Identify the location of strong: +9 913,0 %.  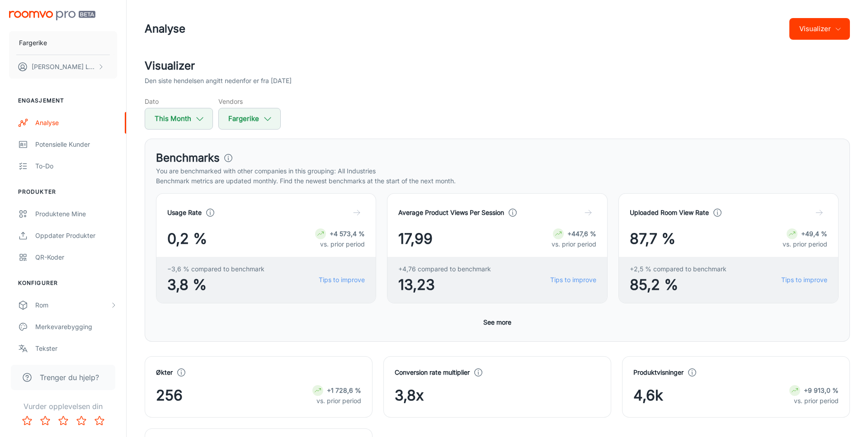
(821, 390).